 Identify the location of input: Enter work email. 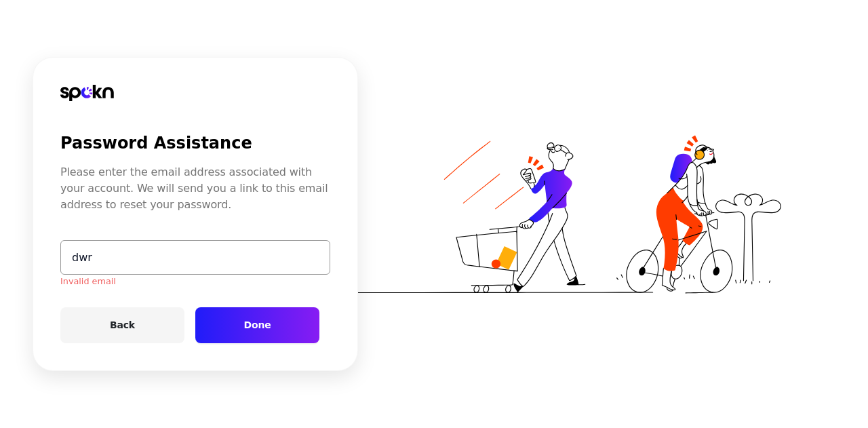
(195, 257).